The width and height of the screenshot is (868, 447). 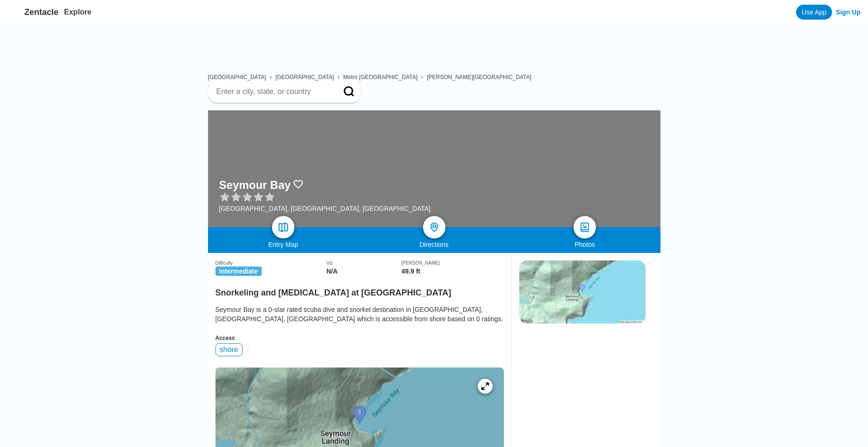 I want to click on div: shore, so click(x=229, y=350).